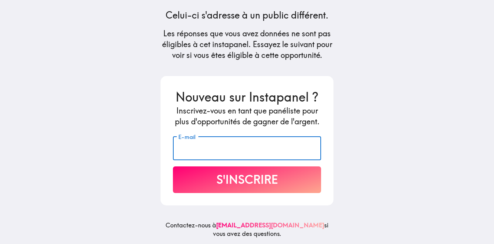 The image size is (494, 244). I want to click on h3: Nouveau sur Instapanel ?, so click(247, 97).